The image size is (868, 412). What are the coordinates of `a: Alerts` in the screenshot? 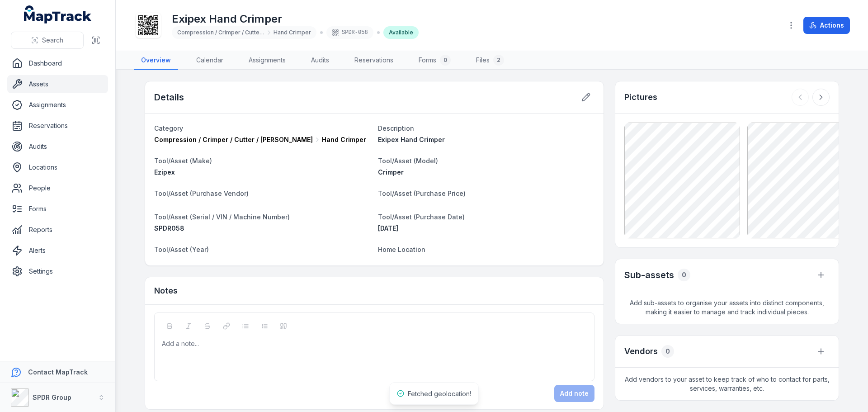 It's located at (58, 250).